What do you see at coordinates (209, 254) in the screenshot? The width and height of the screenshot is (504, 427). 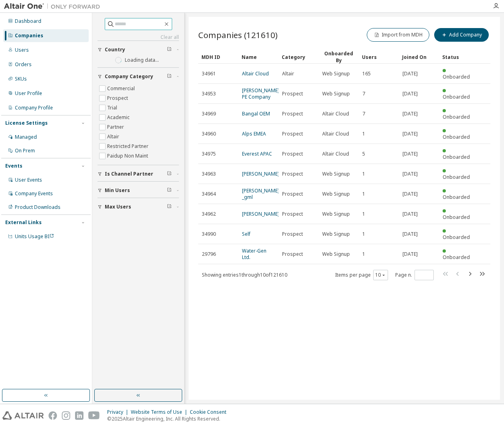 I see `span: 29796` at bounding box center [209, 254].